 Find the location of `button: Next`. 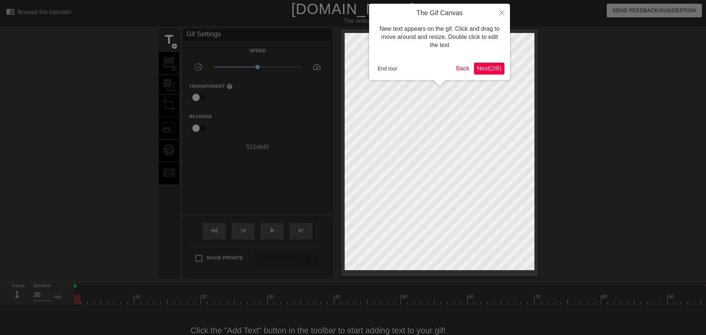

button: Next is located at coordinates (489, 69).